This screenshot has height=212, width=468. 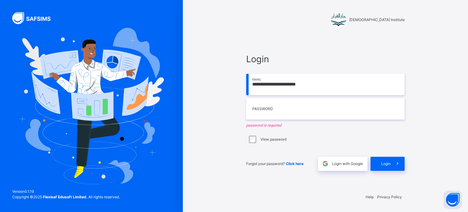 What do you see at coordinates (369, 196) in the screenshot?
I see `a: Help` at bounding box center [369, 196].